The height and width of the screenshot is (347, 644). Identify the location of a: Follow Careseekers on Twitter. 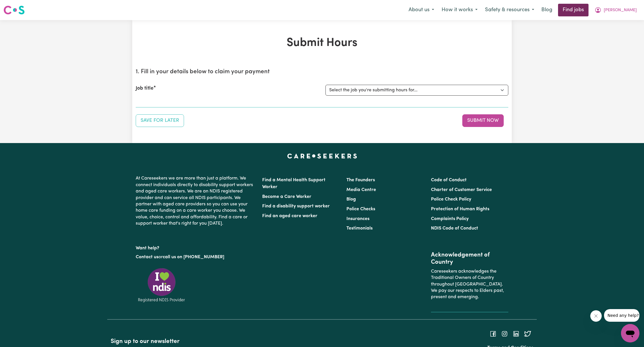
(527, 334).